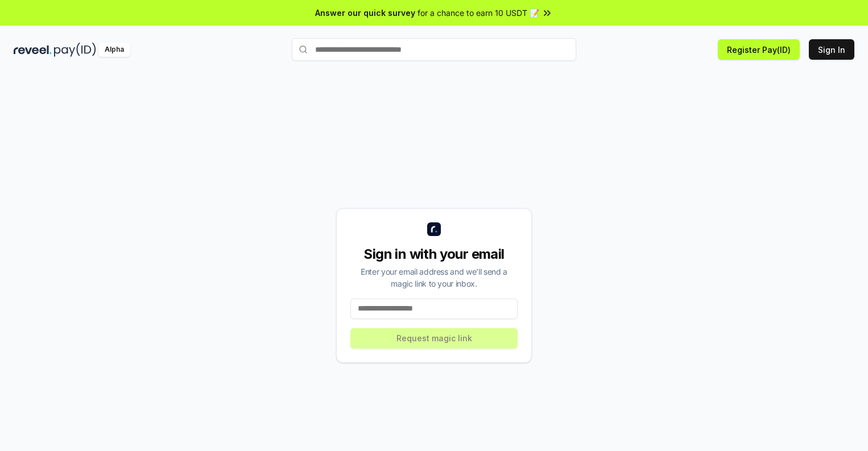 The image size is (868, 451). I want to click on button: Sign In, so click(831, 49).